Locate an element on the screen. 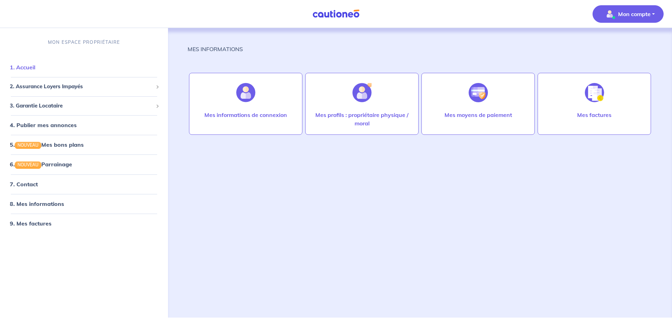 The image size is (672, 319). div: 9. Mes factures is located at coordinates (84, 223).